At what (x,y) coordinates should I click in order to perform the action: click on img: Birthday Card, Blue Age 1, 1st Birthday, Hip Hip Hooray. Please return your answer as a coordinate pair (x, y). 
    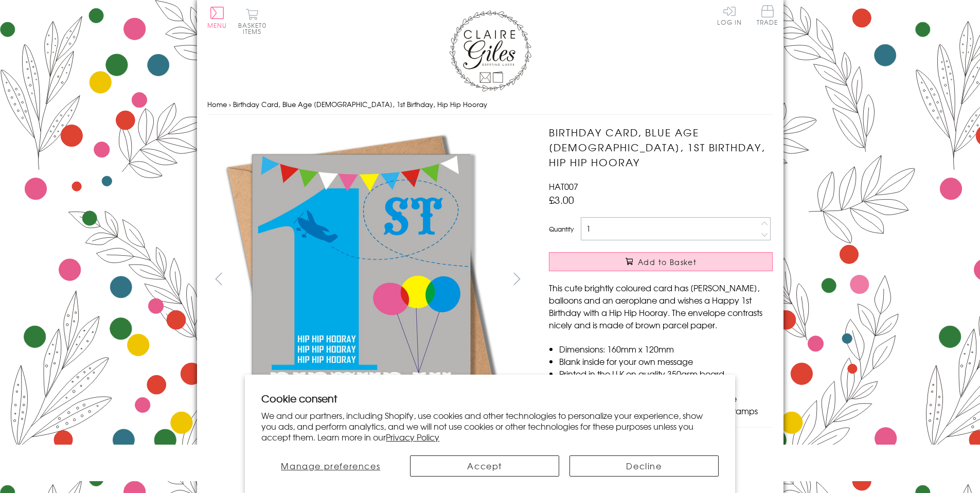
    Looking at the image, I should click on (362, 280).